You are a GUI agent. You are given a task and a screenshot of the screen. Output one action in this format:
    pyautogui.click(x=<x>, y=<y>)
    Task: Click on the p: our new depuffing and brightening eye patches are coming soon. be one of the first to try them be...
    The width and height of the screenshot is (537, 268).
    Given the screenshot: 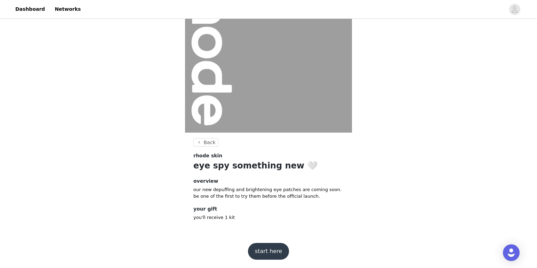 What is the action you would take?
    pyautogui.click(x=269, y=193)
    